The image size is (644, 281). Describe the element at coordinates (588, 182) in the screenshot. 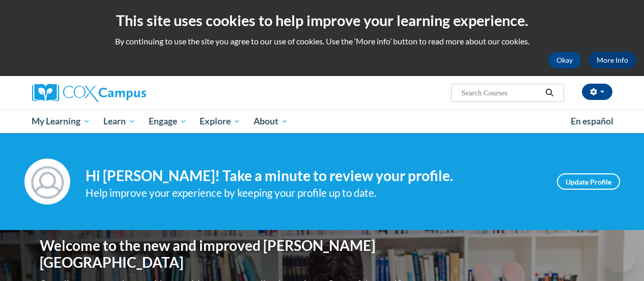

I see `a: Update Profile` at that location.